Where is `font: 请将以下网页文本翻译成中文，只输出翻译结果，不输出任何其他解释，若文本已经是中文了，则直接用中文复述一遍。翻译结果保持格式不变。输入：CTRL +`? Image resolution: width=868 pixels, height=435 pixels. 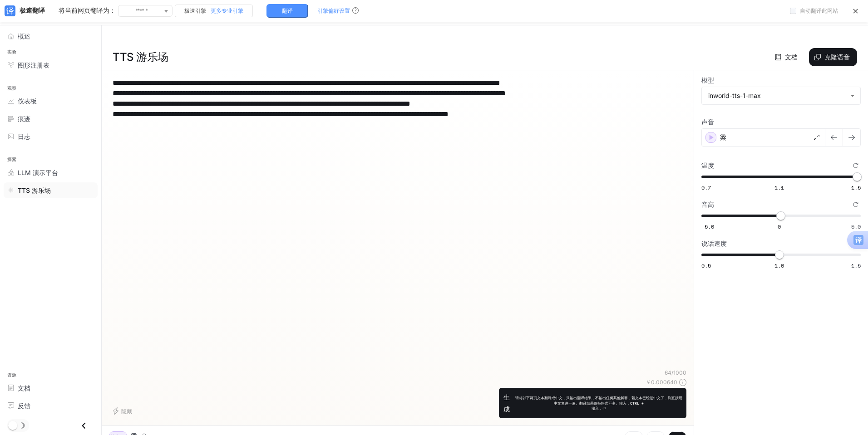 font: 请将以下网页文本翻译成中文，只输出翻译结果，不输出任何其他解释，若文本已经是中文了，则直接用中文复述一遍。翻译结果保持格式不变。输入：CTRL + is located at coordinates (599, 400).